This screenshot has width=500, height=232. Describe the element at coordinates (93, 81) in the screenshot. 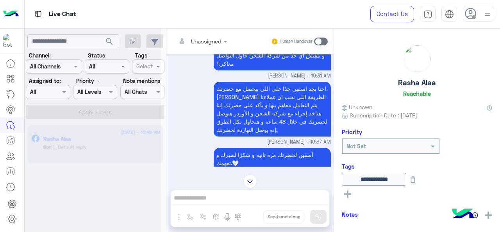

I see `div: loading...` at that location.